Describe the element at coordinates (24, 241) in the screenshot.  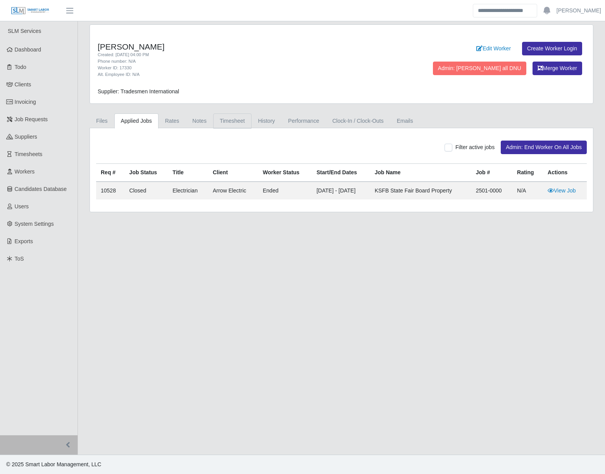
I see `span: Exports` at that location.